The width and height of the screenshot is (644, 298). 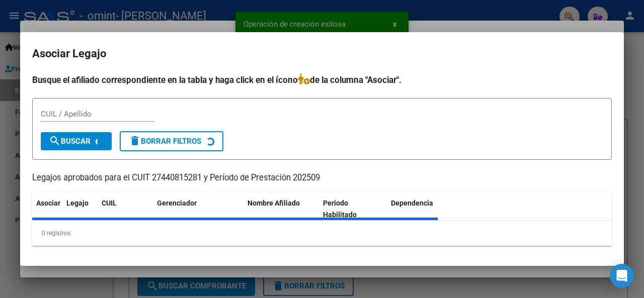 I want to click on div: Open Intercom Messenger, so click(x=622, y=276).